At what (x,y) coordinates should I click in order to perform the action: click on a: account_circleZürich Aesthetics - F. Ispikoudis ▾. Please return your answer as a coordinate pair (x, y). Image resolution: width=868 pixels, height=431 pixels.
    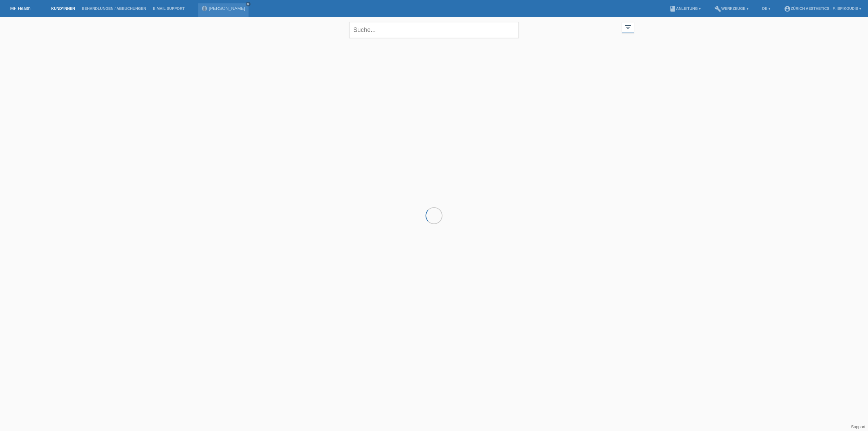
    Looking at the image, I should click on (822, 9).